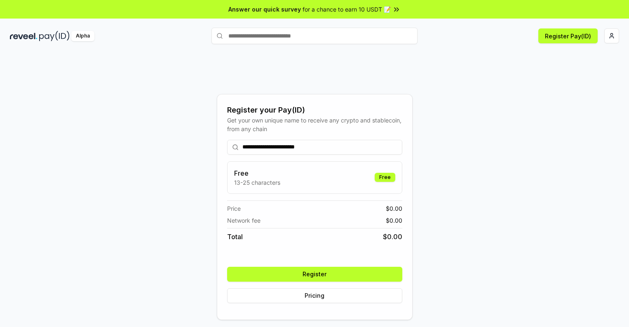 The image size is (629, 327). Describe the element at coordinates (315, 296) in the screenshot. I see `button: Pricing` at that location.